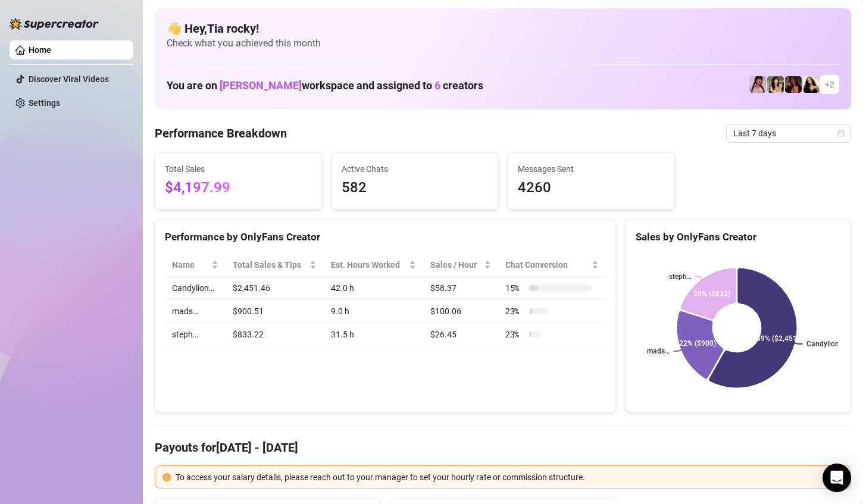 Image resolution: width=863 pixels, height=504 pixels. Describe the element at coordinates (552, 264) in the screenshot. I see `th: Chat Conversion` at that location.